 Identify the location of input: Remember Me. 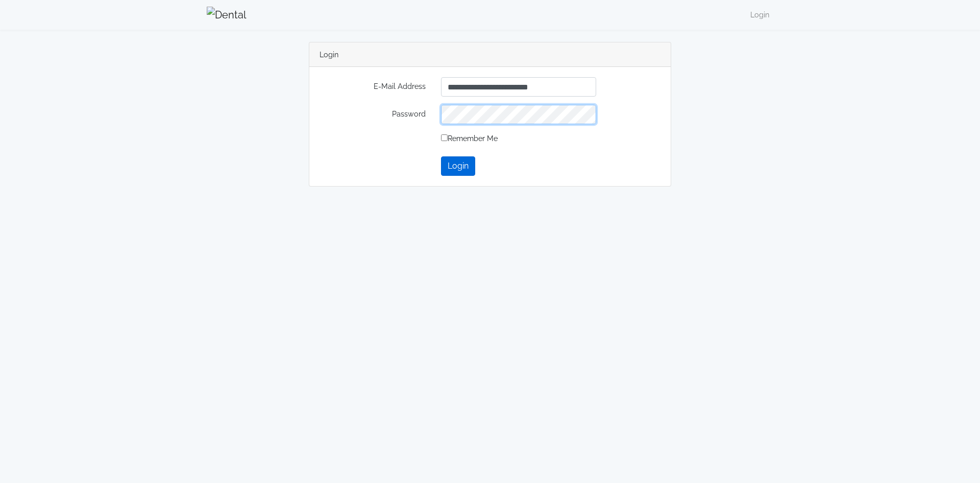
(444, 138).